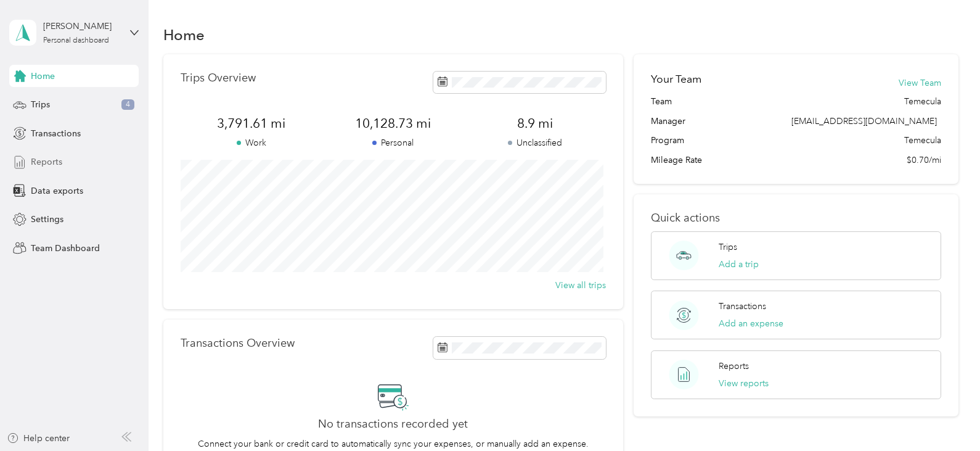 This screenshot has height=451, width=980. I want to click on button: View Team, so click(919, 82).